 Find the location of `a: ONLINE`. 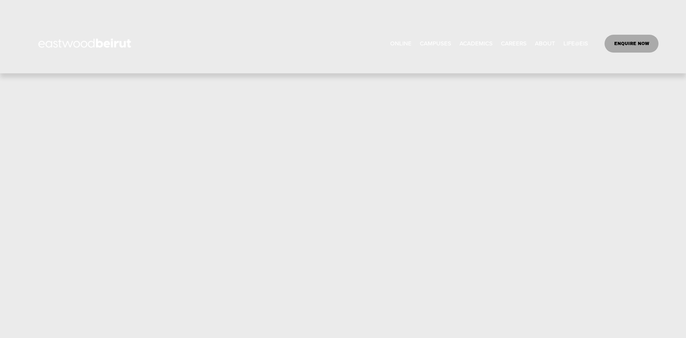

a: ONLINE is located at coordinates (401, 43).